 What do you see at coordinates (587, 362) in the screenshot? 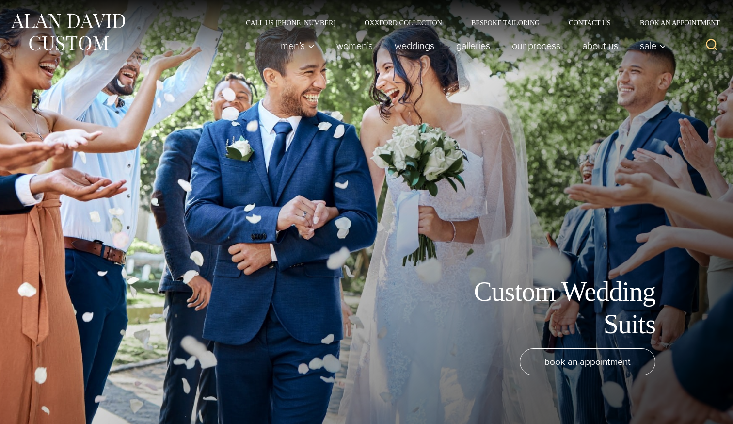
I see `a: book an appointment` at bounding box center [587, 362].